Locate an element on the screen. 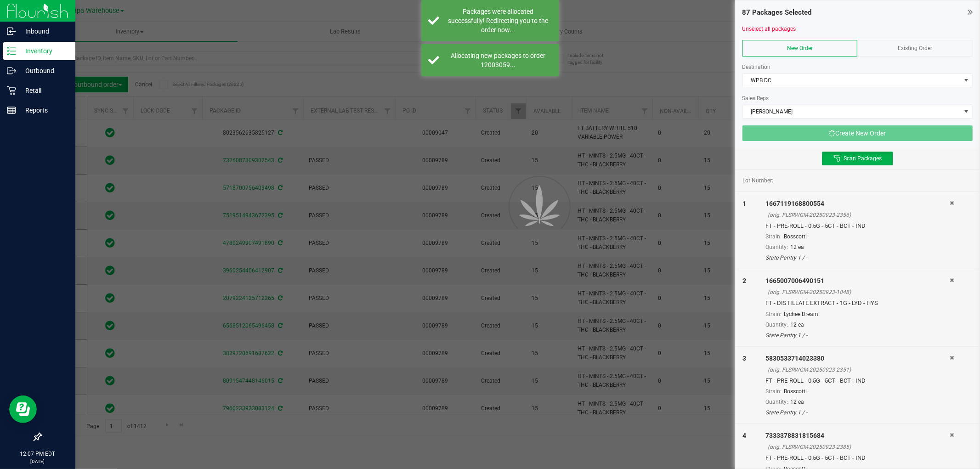 The height and width of the screenshot is (469, 980). span: 2 is located at coordinates (745, 281).